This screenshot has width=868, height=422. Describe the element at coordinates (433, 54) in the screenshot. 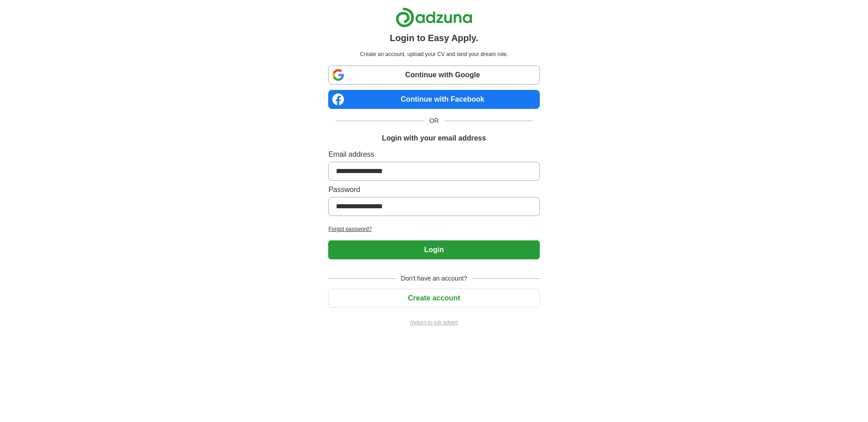

I see `p: Create an account, upload your CV and land your dream role.` at that location.